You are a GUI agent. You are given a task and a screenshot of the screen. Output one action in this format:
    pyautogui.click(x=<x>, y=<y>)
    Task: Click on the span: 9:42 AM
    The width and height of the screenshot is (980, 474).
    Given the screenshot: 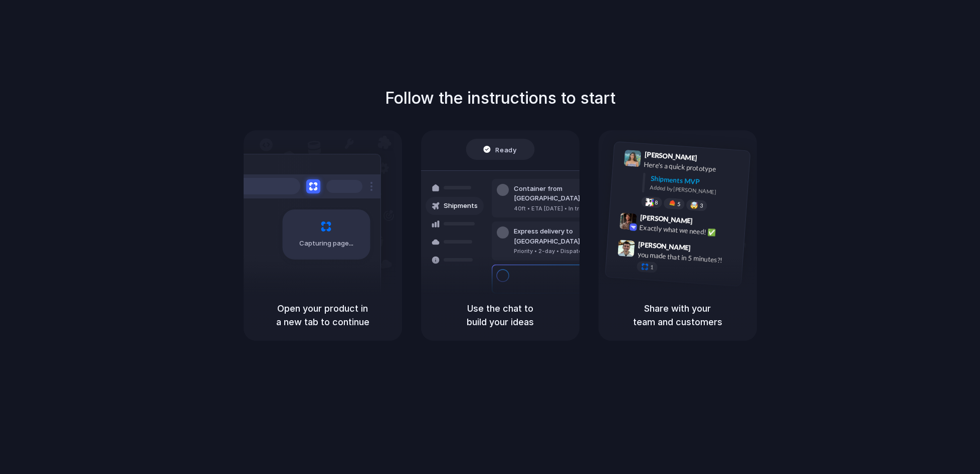 What is the action you would take?
    pyautogui.click(x=705, y=223)
    